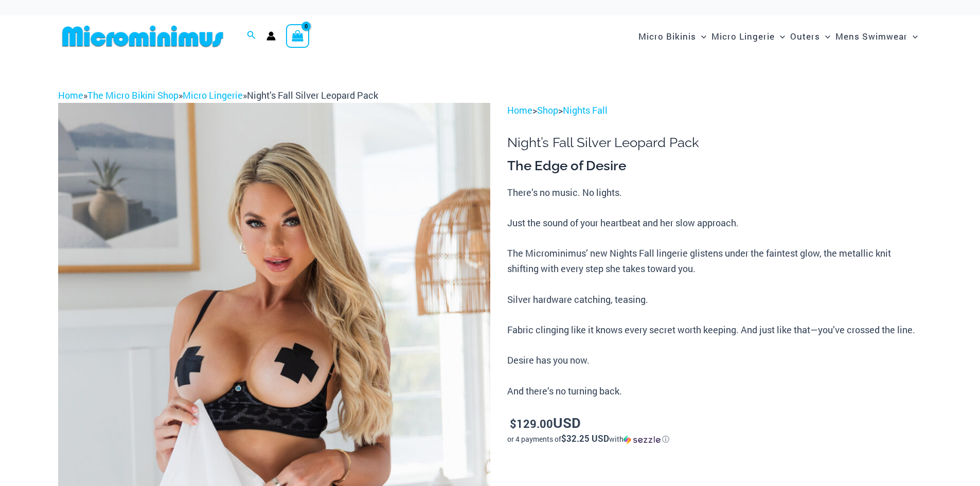  What do you see at coordinates (212, 95) in the screenshot?
I see `a: Micro Lingerie` at bounding box center [212, 95].